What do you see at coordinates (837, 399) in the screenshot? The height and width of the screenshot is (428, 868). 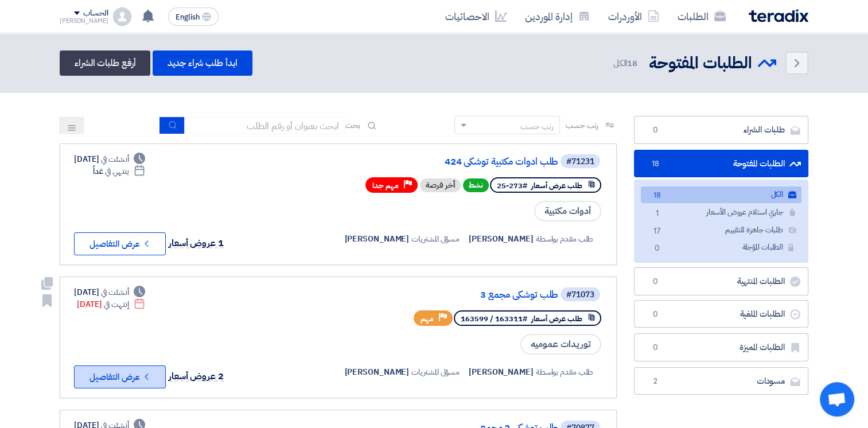 I see `a: Open chat` at bounding box center [837, 399].